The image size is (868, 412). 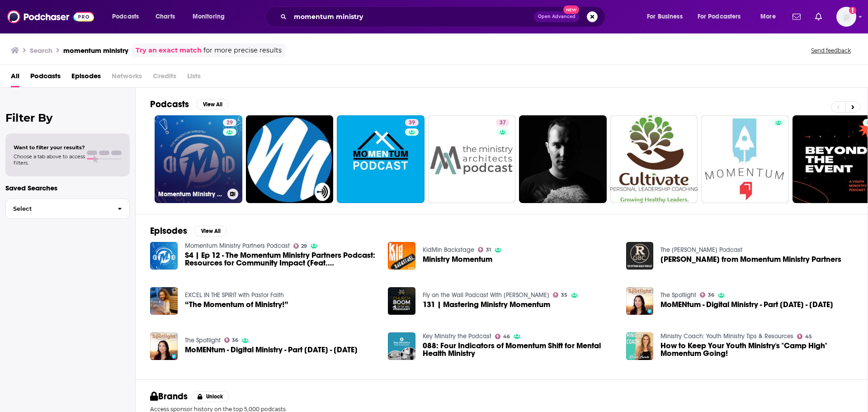 I want to click on img: User Profile, so click(x=847, y=17).